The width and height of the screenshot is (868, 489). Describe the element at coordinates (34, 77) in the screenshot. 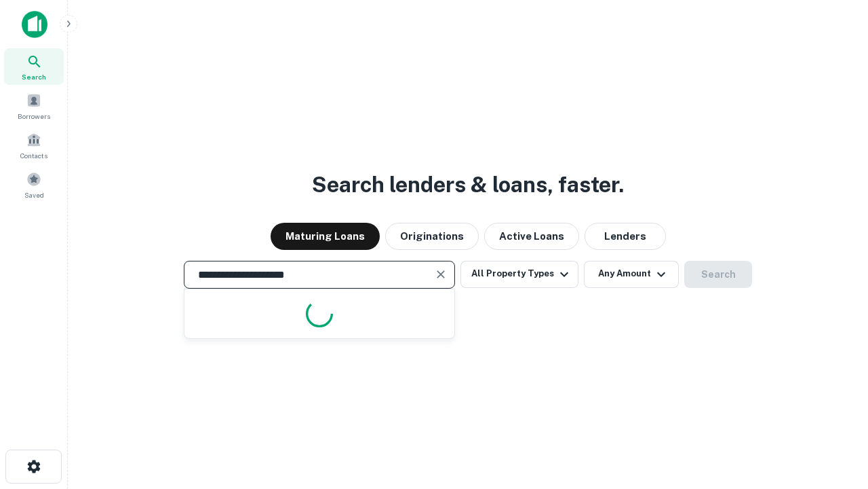

I see `span: Search` at that location.